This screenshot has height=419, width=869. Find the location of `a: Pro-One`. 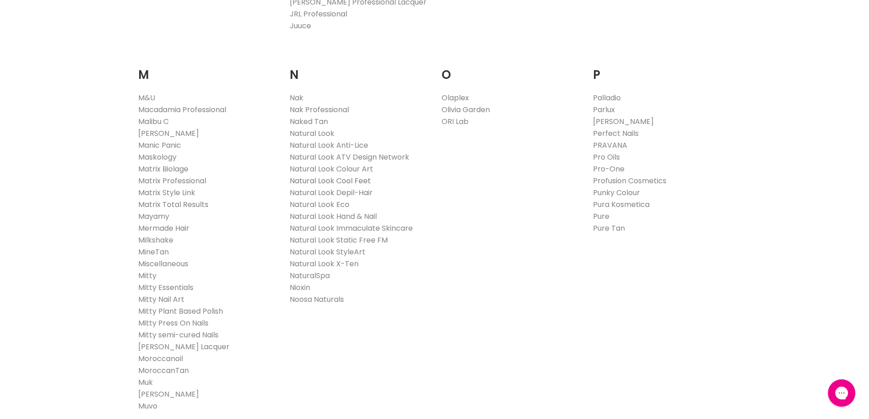

a: Pro-One is located at coordinates (609, 169).